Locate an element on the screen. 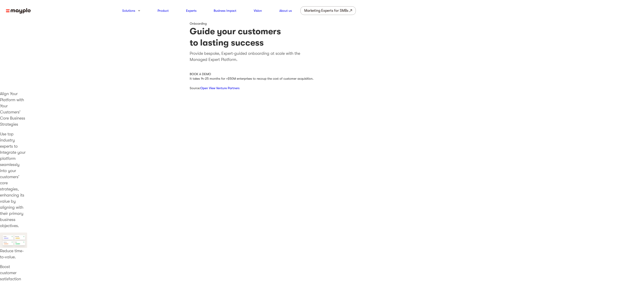 This screenshot has width=644, height=283. a: Product is located at coordinates (163, 11).